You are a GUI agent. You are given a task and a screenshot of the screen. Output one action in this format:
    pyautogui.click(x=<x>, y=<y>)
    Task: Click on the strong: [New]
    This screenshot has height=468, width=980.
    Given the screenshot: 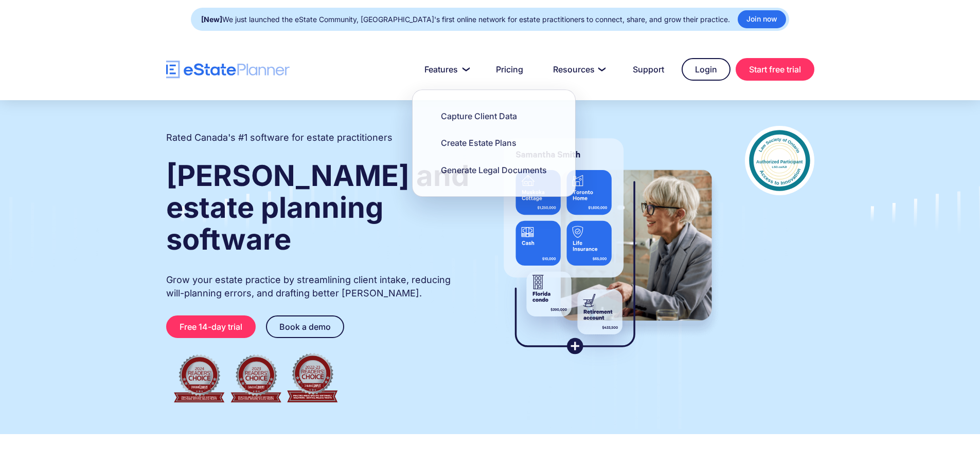 What is the action you would take?
    pyautogui.click(x=211, y=19)
    